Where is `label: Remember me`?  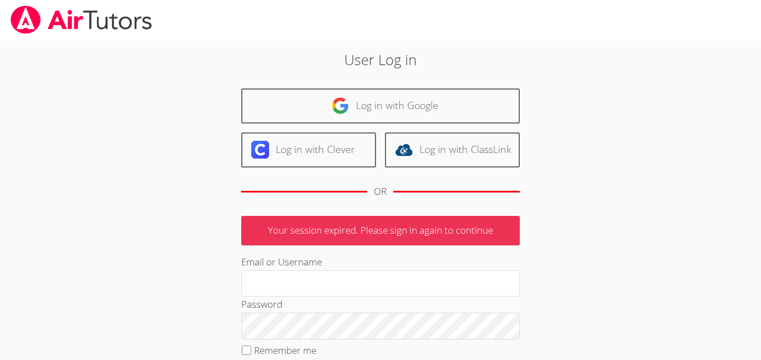
label: Remember me is located at coordinates (285, 350).